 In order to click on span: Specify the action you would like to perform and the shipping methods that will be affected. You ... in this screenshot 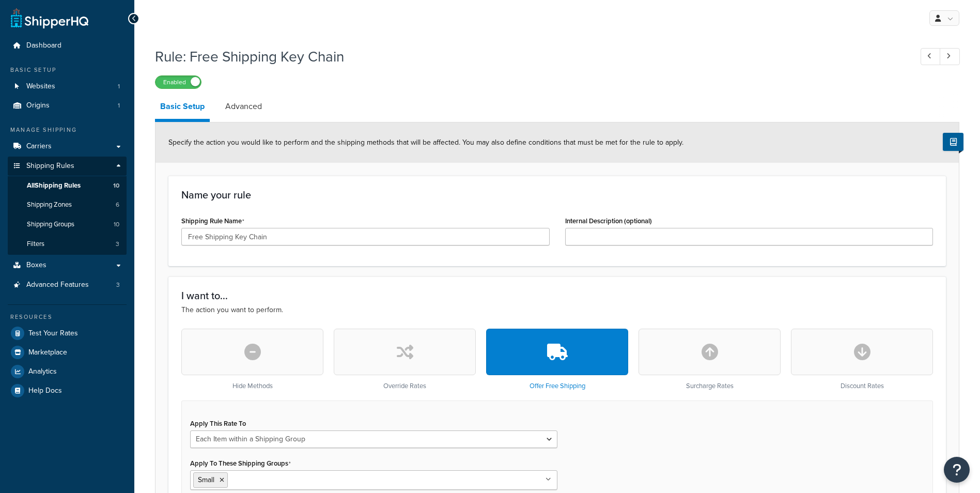, I will do `click(426, 142)`.